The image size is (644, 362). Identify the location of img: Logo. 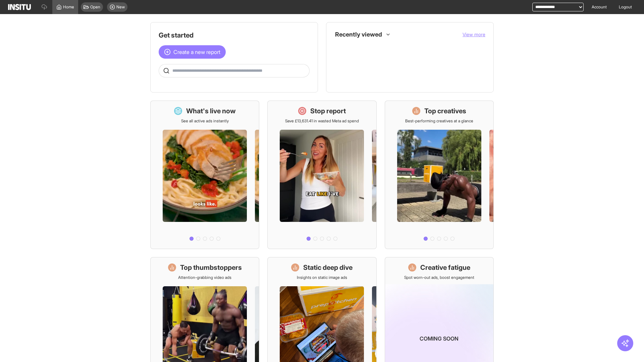
(19, 7).